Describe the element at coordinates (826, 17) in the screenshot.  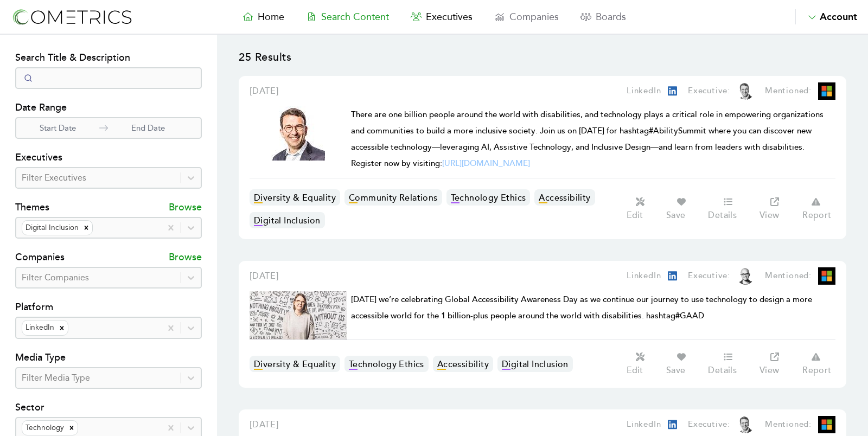
I see `button: Account` at that location.